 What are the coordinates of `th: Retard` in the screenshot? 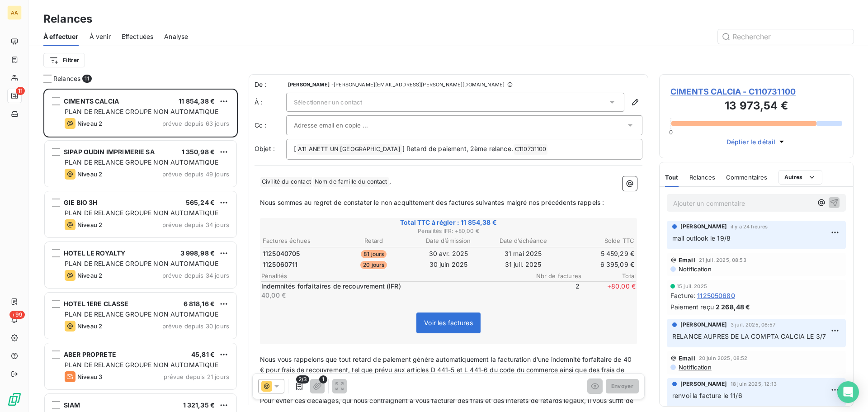 It's located at (373, 241).